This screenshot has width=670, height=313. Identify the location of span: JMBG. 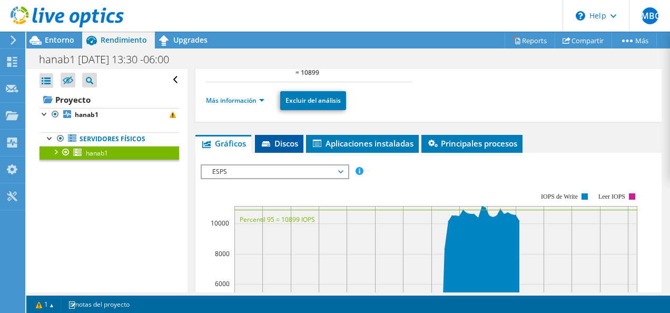
(650, 16).